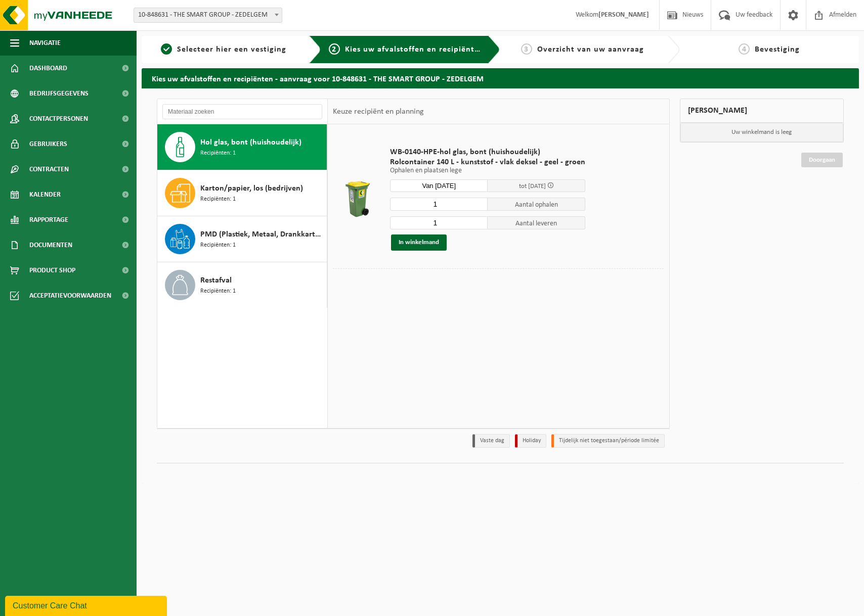 Image resolution: width=864 pixels, height=616 pixels. I want to click on span: Bevestiging, so click(777, 50).